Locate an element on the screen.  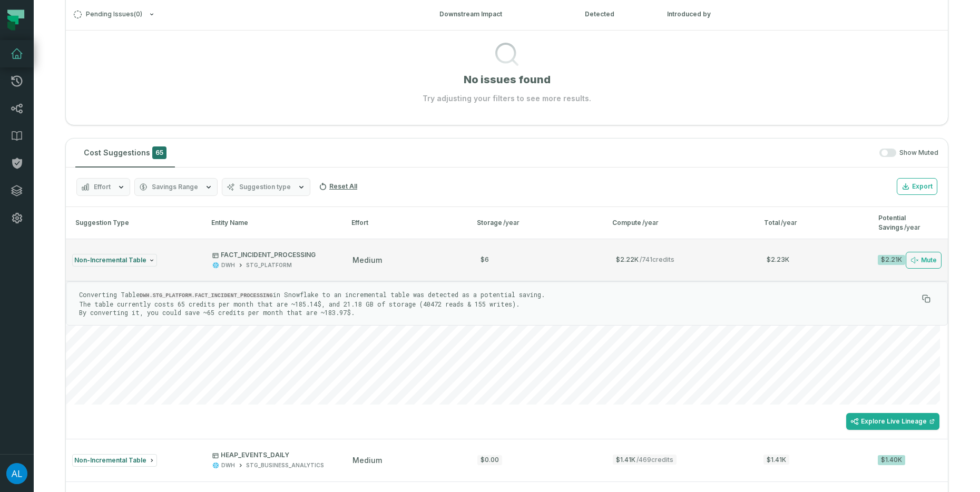
div: Compute is located at coordinates (679, 222).